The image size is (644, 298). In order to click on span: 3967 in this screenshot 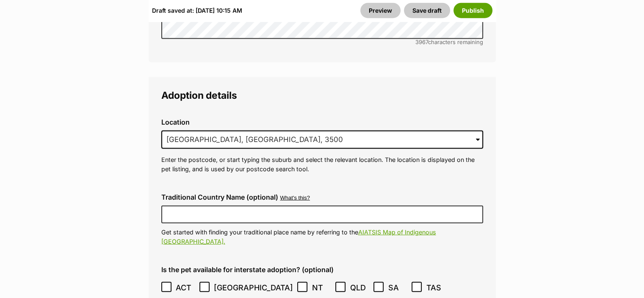, I will do `click(422, 42)`.